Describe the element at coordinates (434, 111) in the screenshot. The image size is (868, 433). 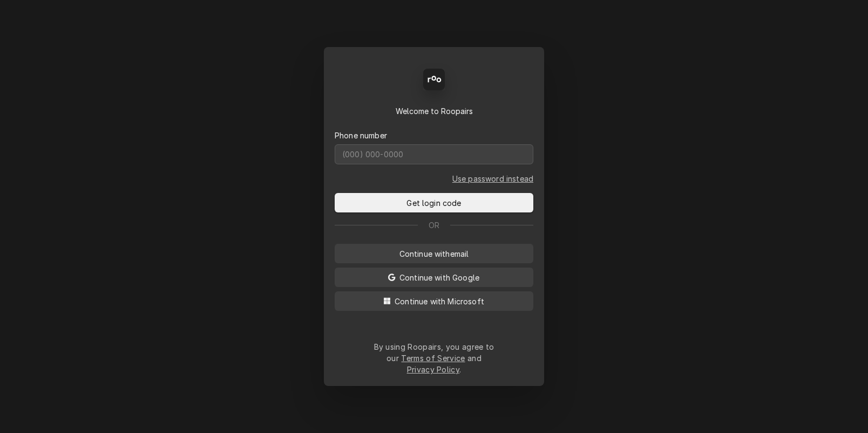
I see `div: Welcome to Roopairs` at that location.